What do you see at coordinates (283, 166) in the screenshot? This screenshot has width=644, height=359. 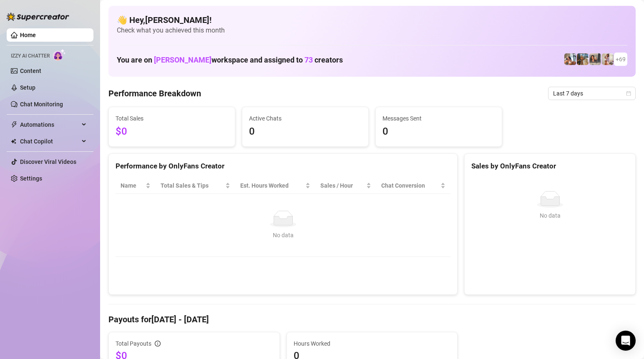 I see `div: Performance by OnlyFans Creator` at bounding box center [283, 166].